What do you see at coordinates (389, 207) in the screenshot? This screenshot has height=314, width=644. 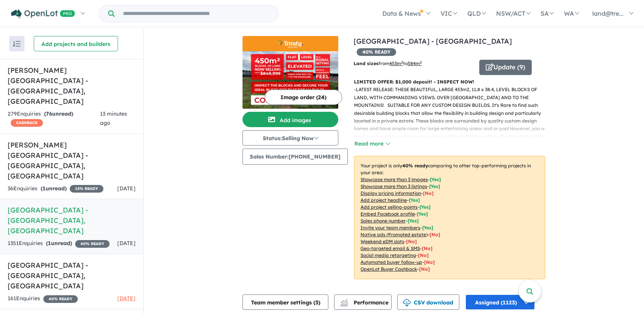 I see `u: Add project selling-points` at bounding box center [389, 207].